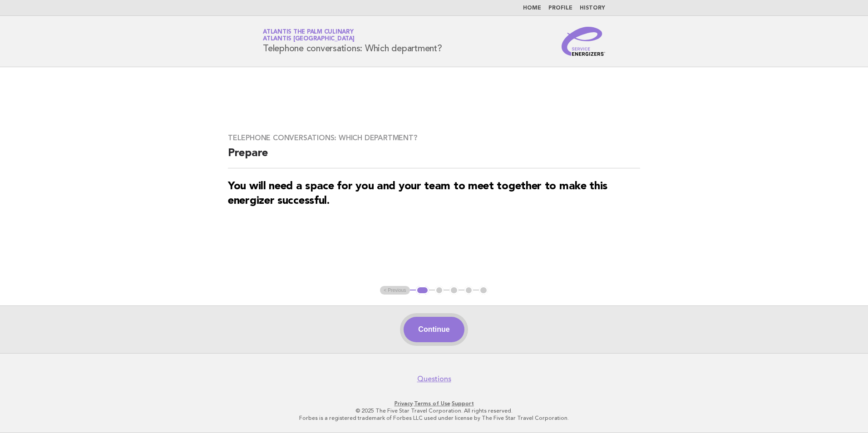  Describe the element at coordinates (432, 404) in the screenshot. I see `a: Terms of Use` at that location.